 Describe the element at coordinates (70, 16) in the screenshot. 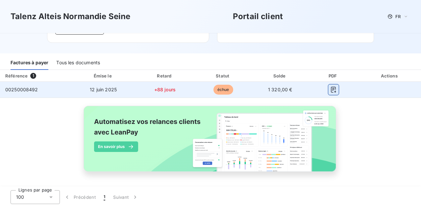

I see `h3: Talenz Alteis Normandie Seine` at that location.